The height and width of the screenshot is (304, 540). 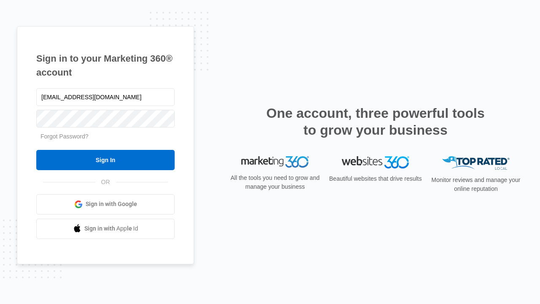 What do you see at coordinates (111, 228) in the screenshot?
I see `span: Sign in with Apple Id` at bounding box center [111, 228].